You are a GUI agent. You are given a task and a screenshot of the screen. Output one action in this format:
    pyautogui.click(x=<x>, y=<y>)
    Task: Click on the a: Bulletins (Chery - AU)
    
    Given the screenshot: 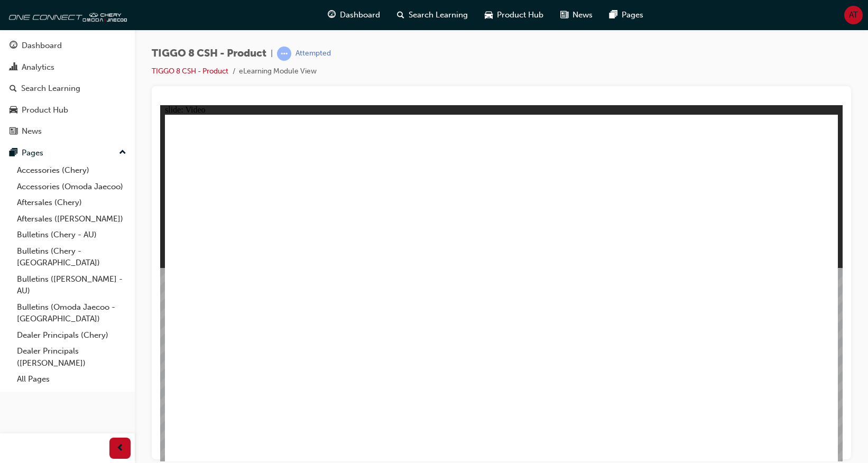 What is the action you would take?
    pyautogui.click(x=71, y=235)
    